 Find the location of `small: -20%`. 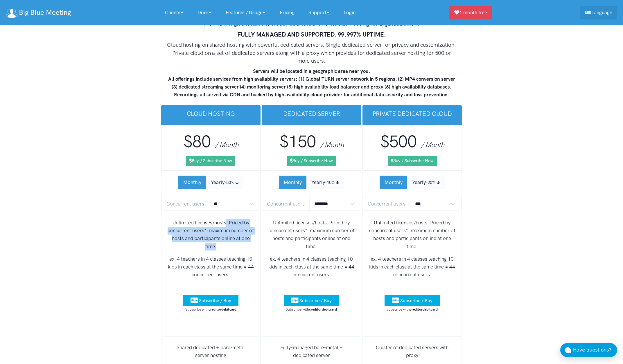

small: -20% is located at coordinates (430, 182).